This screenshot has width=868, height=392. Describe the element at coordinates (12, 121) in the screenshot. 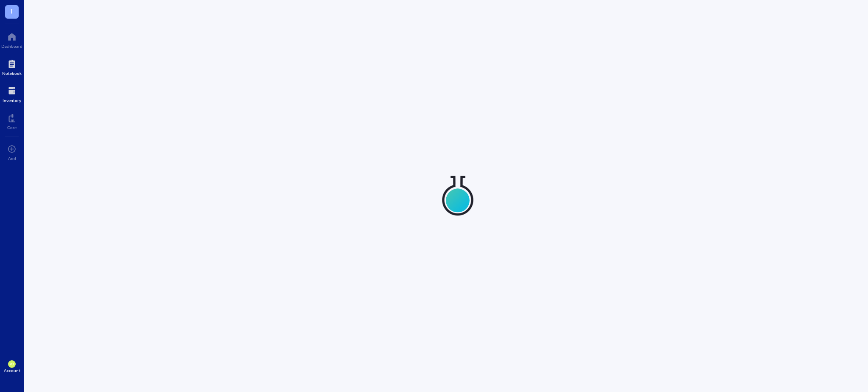

I see `a: Core` at that location.